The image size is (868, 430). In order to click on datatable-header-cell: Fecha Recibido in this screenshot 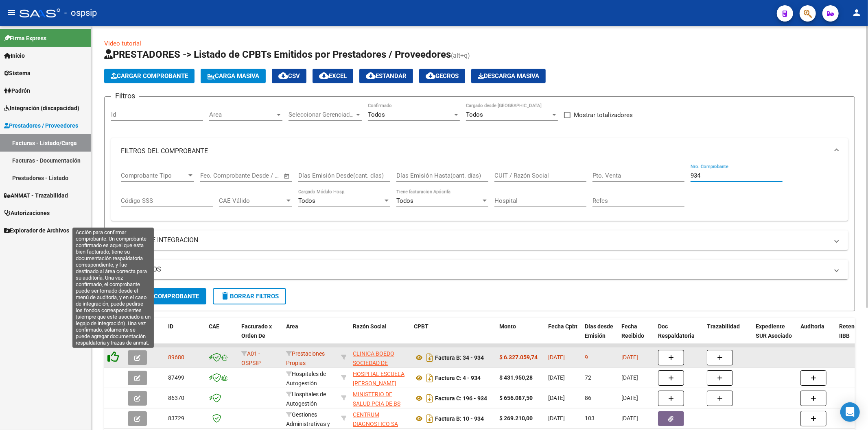, I will do `click(636, 336)`.